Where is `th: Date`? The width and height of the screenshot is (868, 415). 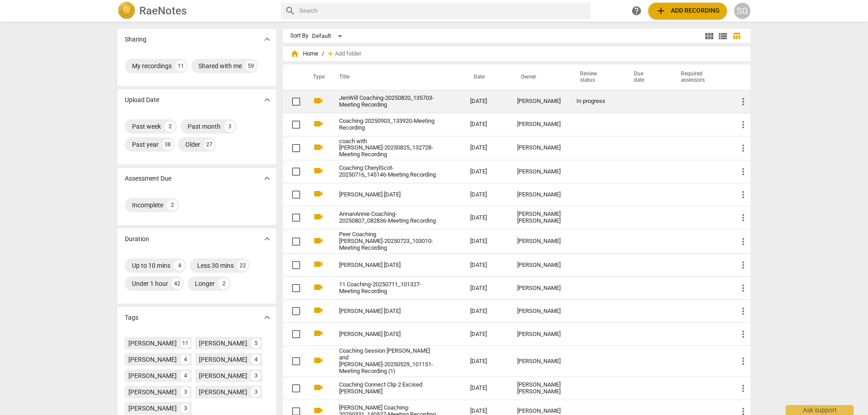 th: Date is located at coordinates (487, 77).